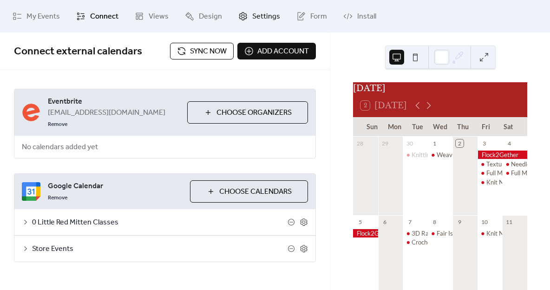 The image size is (550, 290). Describe the element at coordinates (254, 113) in the screenshot. I see `span: Choose Organizers` at that location.